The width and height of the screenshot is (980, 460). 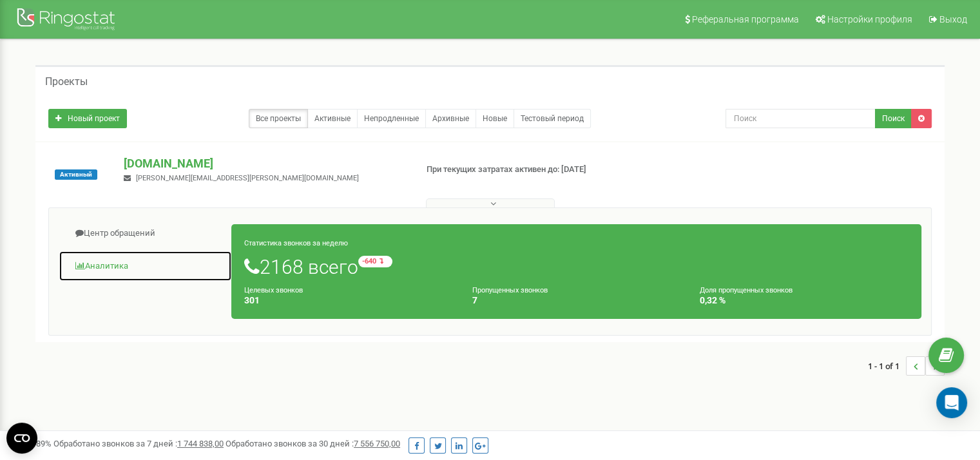 What do you see at coordinates (332, 118) in the screenshot?
I see `a: Активные` at bounding box center [332, 118].